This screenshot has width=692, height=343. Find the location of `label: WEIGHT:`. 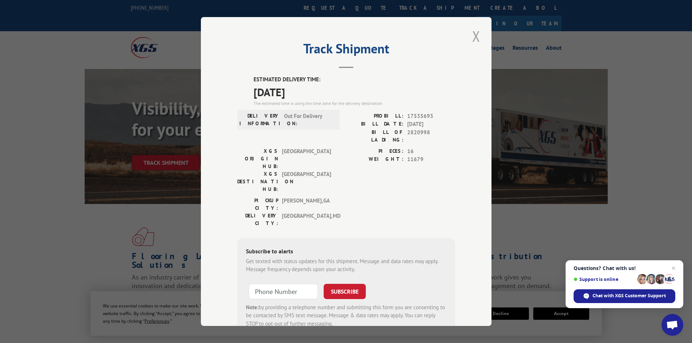

label: WEIGHT: is located at coordinates (375, 159).